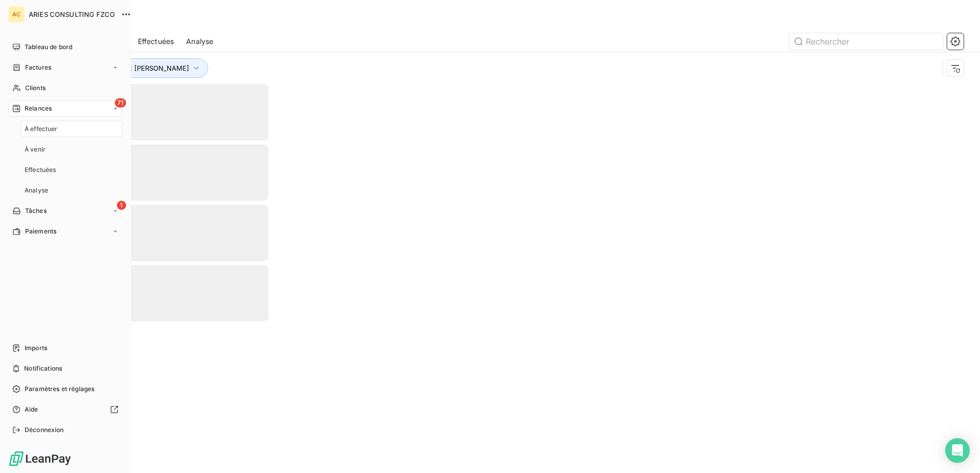 The width and height of the screenshot is (980, 473). I want to click on span: Notifications, so click(43, 368).